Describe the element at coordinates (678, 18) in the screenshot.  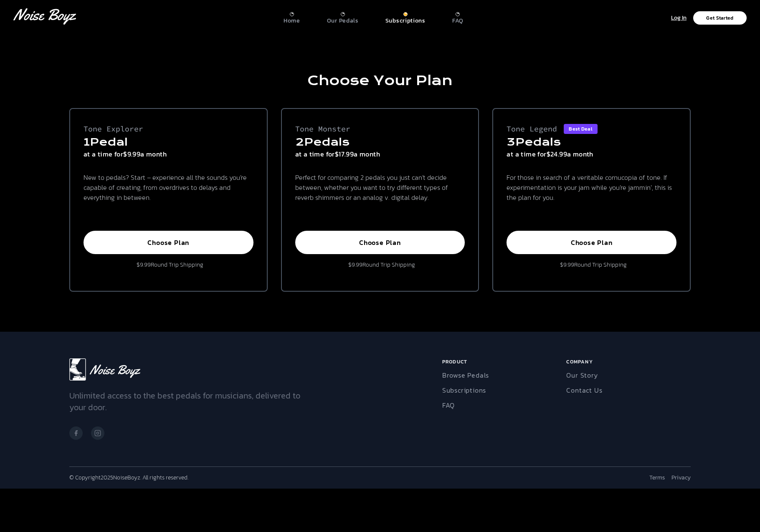
I see `p: Log In` at that location.